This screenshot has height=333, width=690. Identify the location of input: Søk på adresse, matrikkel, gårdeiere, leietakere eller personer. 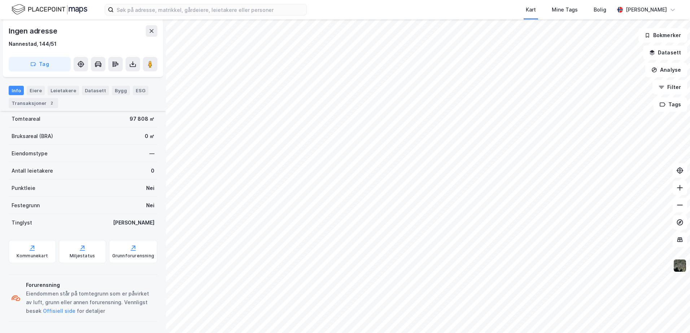
(210, 10).